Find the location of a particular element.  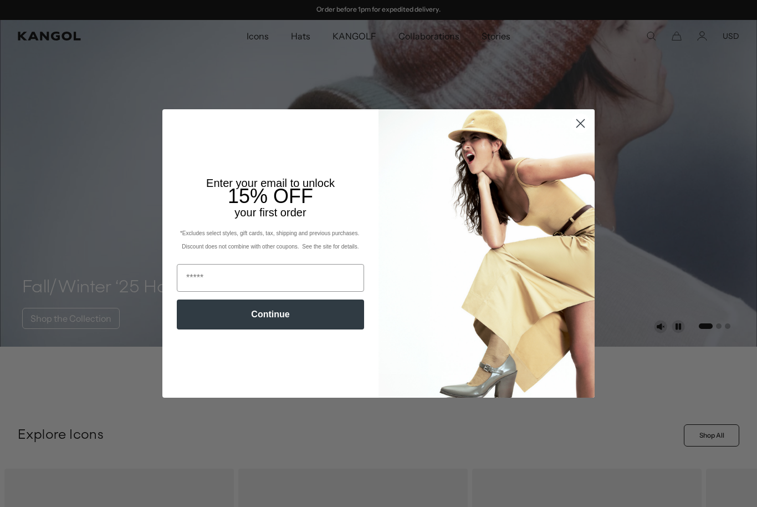

img: 93be19ad-e773-4382-80b9-c9d740c9197f.jpeg is located at coordinates (487, 253).